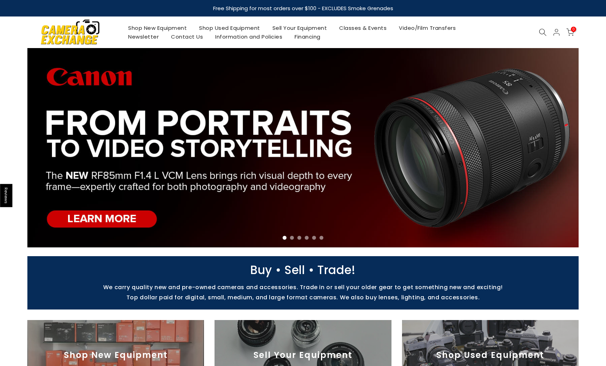 Image resolution: width=606 pixels, height=366 pixels. Describe the element at coordinates (303, 8) in the screenshot. I see `strong: Free Shipping for most orders over $100 - EXCLUDES Smoke Grenades` at that location.